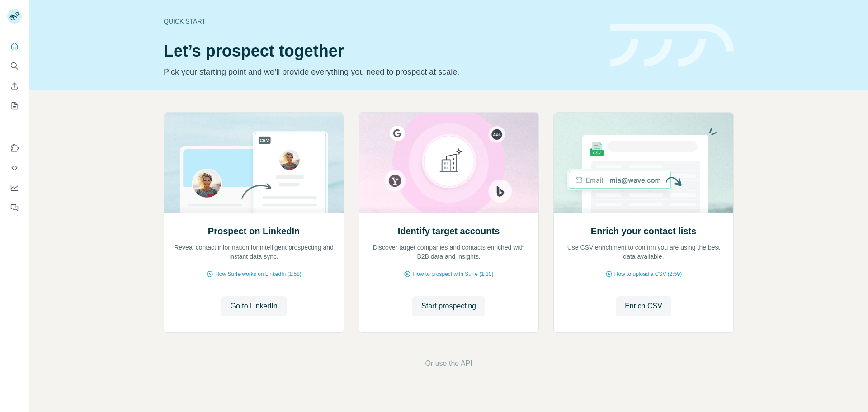  I want to click on h1: Let’s prospect together, so click(381, 51).